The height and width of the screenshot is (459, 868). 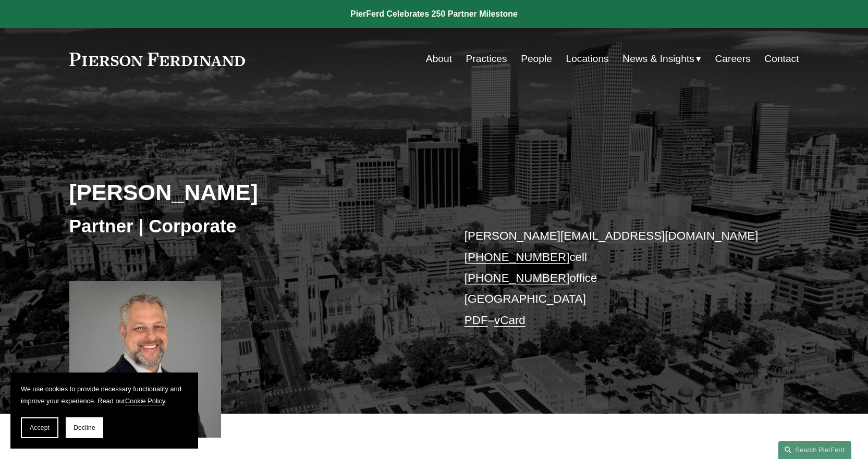 What do you see at coordinates (510, 320) in the screenshot?
I see `a: vCard` at bounding box center [510, 320].